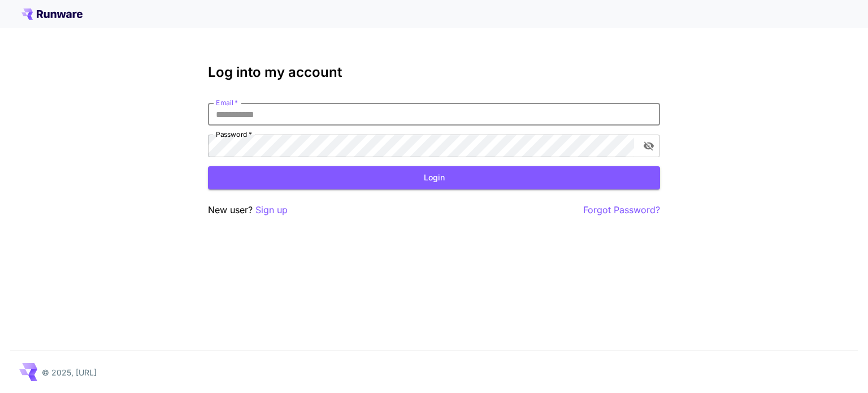  What do you see at coordinates (622, 210) in the screenshot?
I see `button: Forgot Password?` at bounding box center [622, 210].